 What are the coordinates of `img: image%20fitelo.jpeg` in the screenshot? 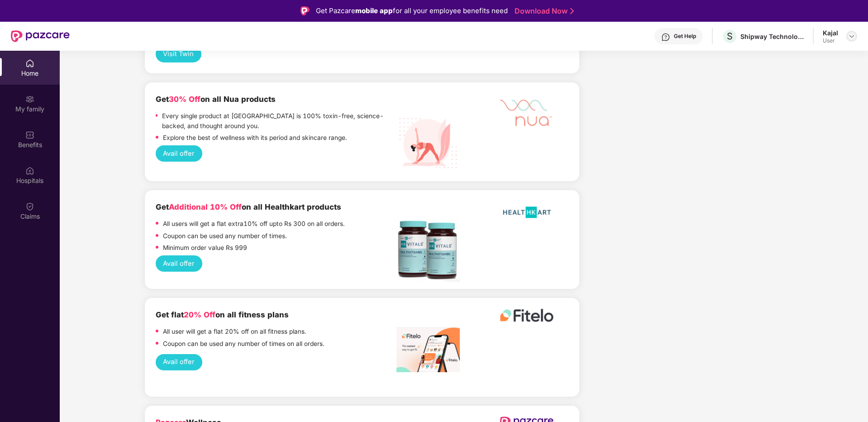 It's located at (428, 350).